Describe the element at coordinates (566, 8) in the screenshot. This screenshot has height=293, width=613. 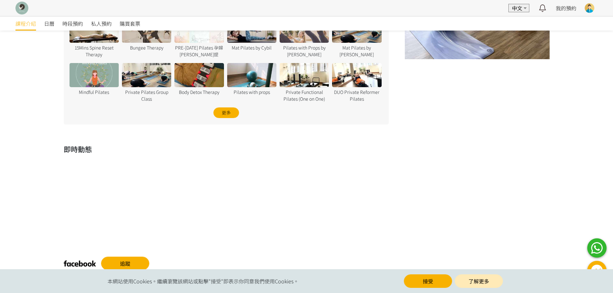
I see `a: 我的預約` at that location.